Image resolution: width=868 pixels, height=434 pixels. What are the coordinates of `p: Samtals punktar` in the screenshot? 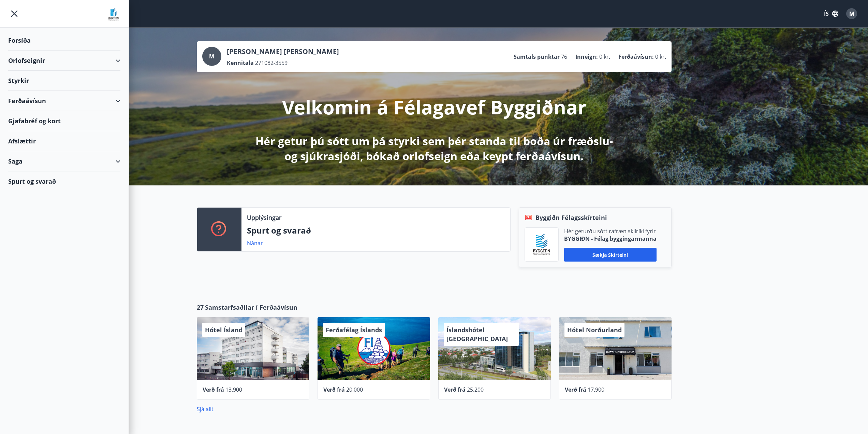 It's located at (537, 56).